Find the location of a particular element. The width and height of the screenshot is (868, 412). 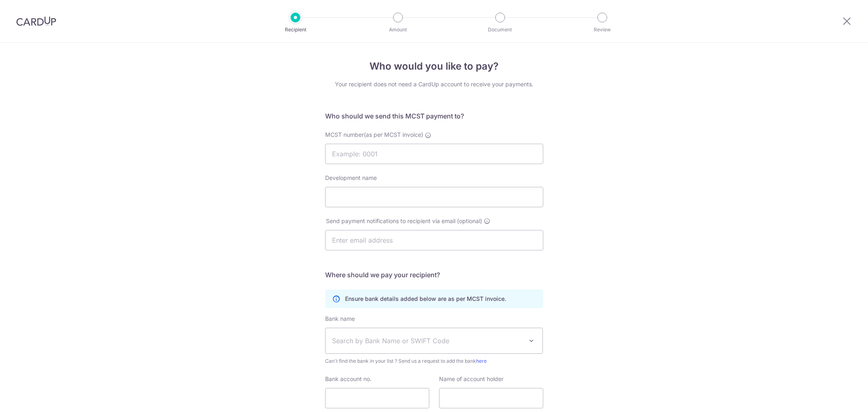

p: Amount is located at coordinates (398, 30).